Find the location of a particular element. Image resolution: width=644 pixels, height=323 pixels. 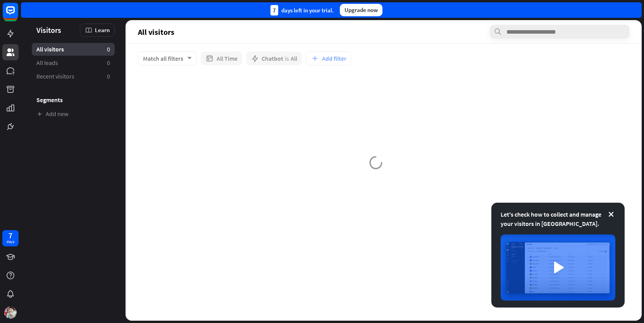

span: Learn is located at coordinates (103, 30).